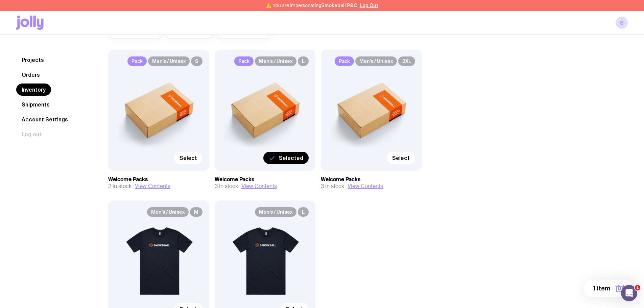 The width and height of the screenshot is (644, 308). I want to click on span: S, so click(197, 61).